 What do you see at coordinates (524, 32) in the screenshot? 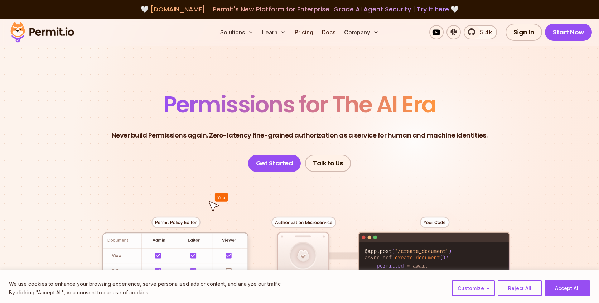
I see `a: Sign In` at bounding box center [524, 32].